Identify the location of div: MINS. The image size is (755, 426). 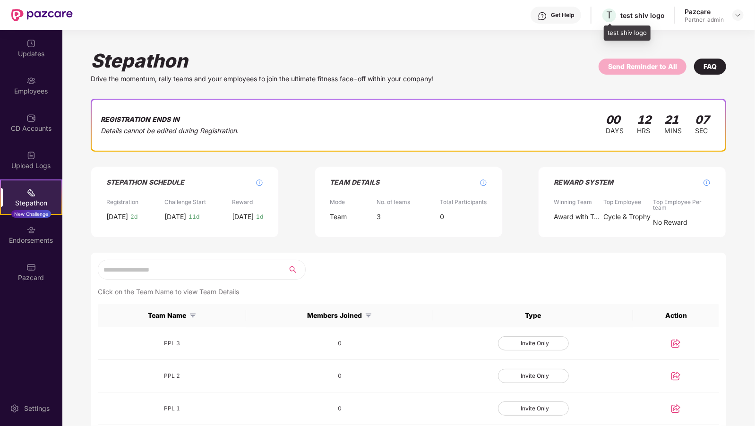
(673, 131).